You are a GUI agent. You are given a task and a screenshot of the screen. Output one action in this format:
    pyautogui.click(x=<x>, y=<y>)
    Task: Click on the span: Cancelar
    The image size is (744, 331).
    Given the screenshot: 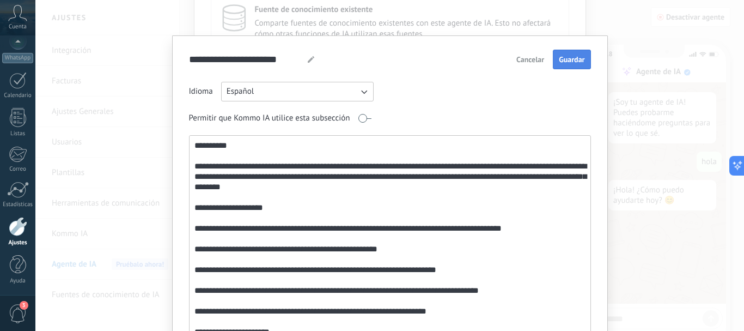 What is the action you would take?
    pyautogui.click(x=530, y=59)
    